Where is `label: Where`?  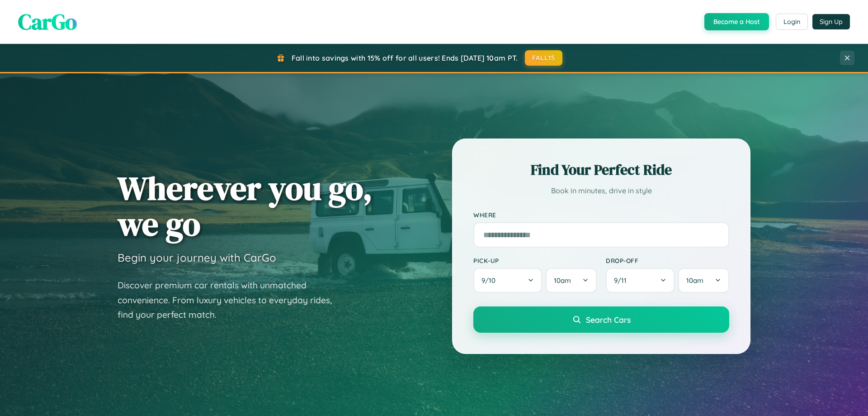
label: Where is located at coordinates (601, 215).